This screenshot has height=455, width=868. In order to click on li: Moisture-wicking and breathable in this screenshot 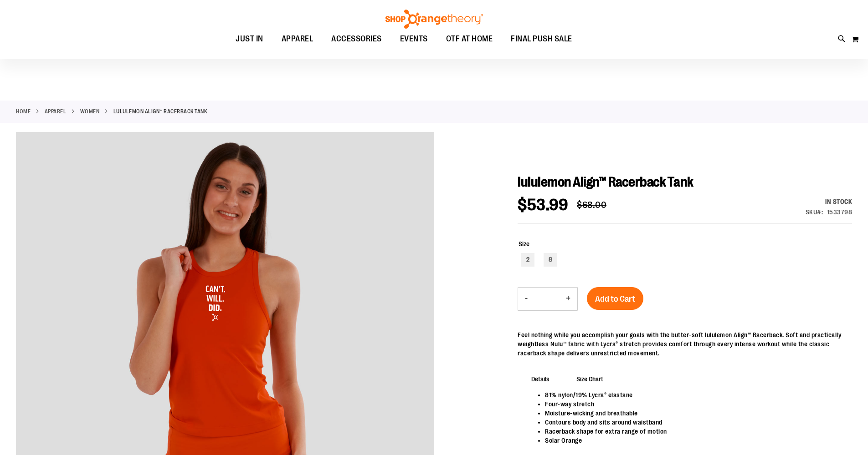, I will do `click(694, 413)`.